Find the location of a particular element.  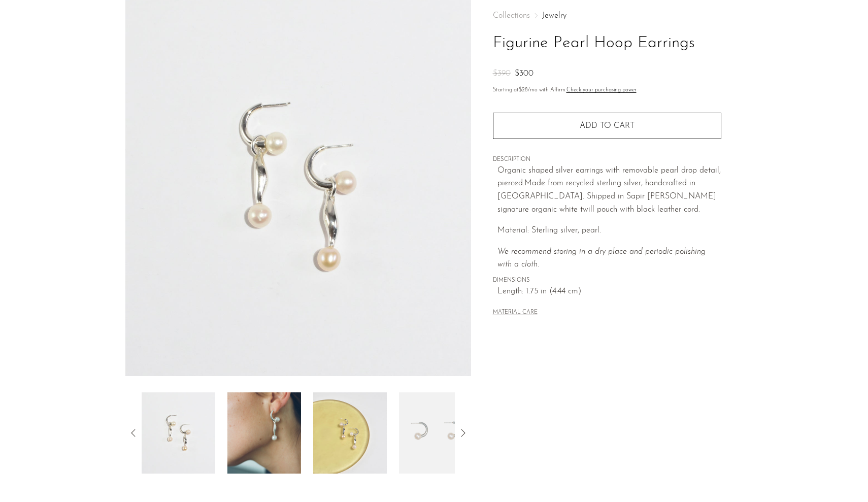

span: $300 is located at coordinates (524, 74).